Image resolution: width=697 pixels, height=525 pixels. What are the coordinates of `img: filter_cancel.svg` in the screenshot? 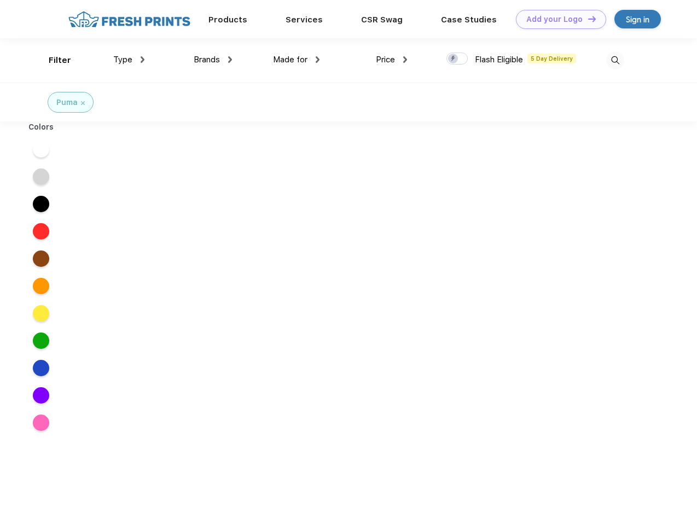 It's located at (83, 103).